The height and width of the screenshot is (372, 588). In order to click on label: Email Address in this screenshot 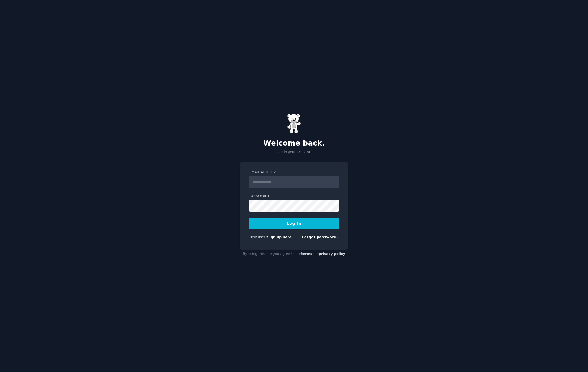, I will do `click(294, 172)`.